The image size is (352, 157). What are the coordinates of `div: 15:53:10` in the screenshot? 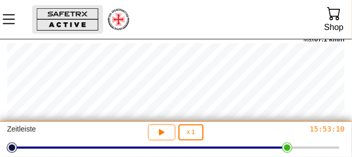 It's located at (289, 129).